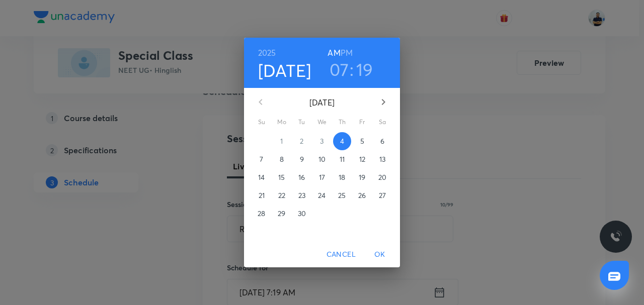  I want to click on p: 15, so click(281, 178).